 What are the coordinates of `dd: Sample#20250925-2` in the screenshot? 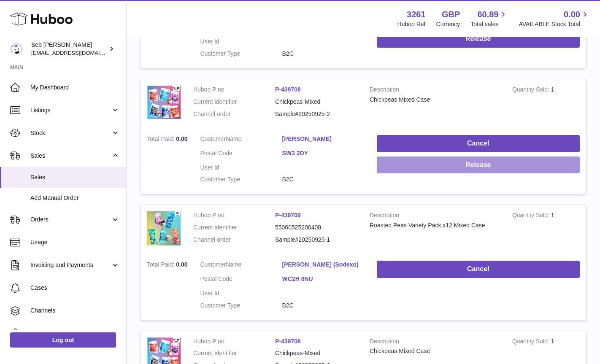 It's located at (316, 114).